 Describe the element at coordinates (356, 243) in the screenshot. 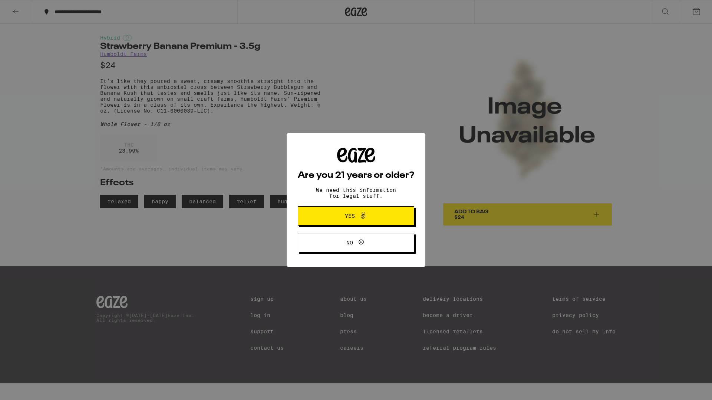

I see `button: No` at that location.